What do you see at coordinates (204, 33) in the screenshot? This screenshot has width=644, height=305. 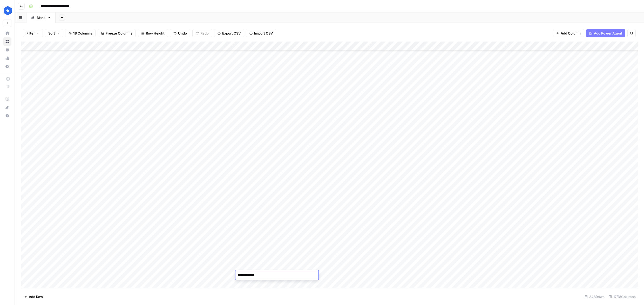 I see `span: Redo` at bounding box center [204, 33].